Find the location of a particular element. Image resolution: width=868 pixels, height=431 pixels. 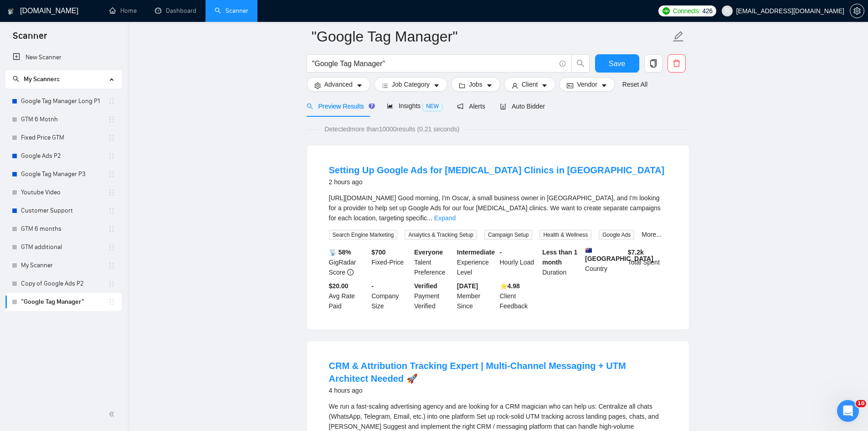

li: "Google Tag Manager" is located at coordinates (63, 302).